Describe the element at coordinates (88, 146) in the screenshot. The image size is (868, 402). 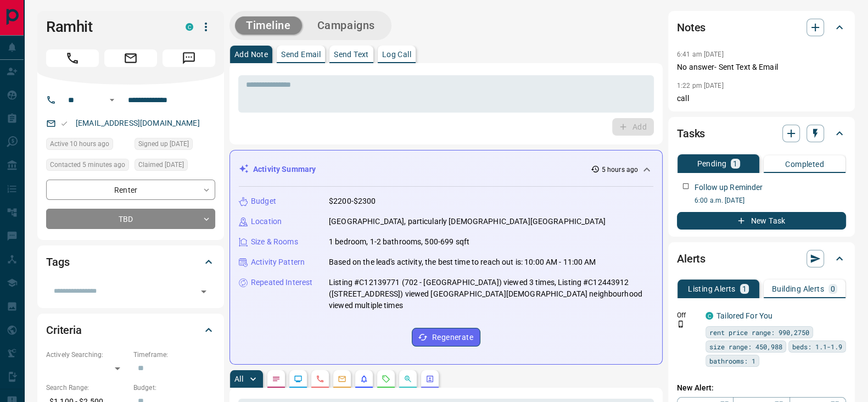
I see `div: Mon Oct 13 2025` at that location.